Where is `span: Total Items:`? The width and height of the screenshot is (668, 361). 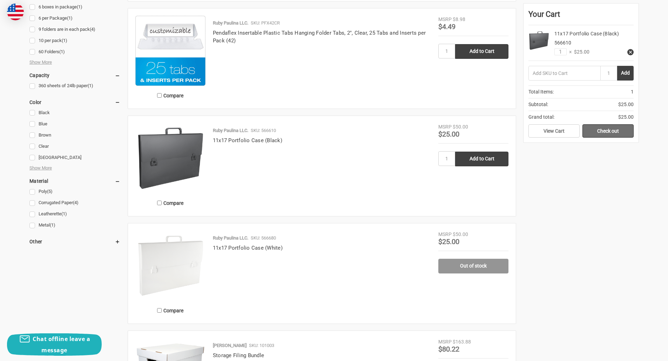 span: Total Items: is located at coordinates (541, 92).